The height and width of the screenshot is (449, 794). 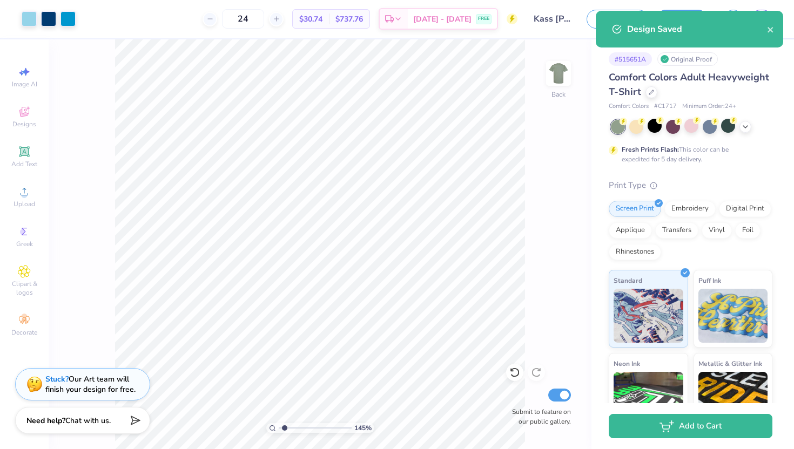 I want to click on span: Add Text, so click(x=24, y=164).